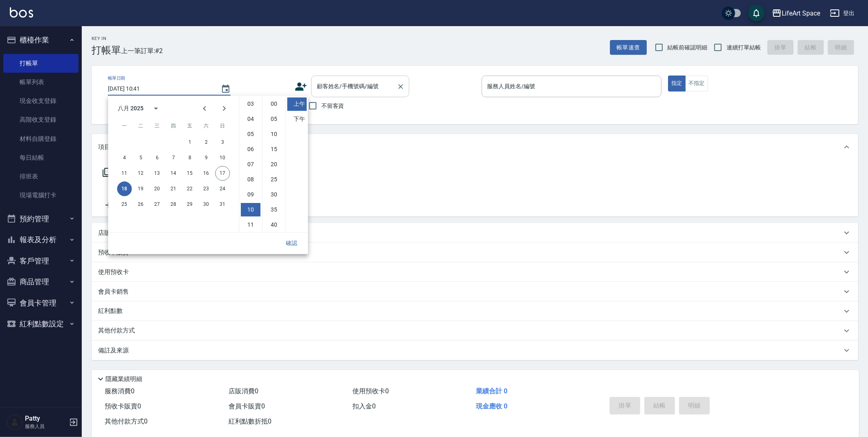  I want to click on div: 會員卡銷售, so click(475, 292).